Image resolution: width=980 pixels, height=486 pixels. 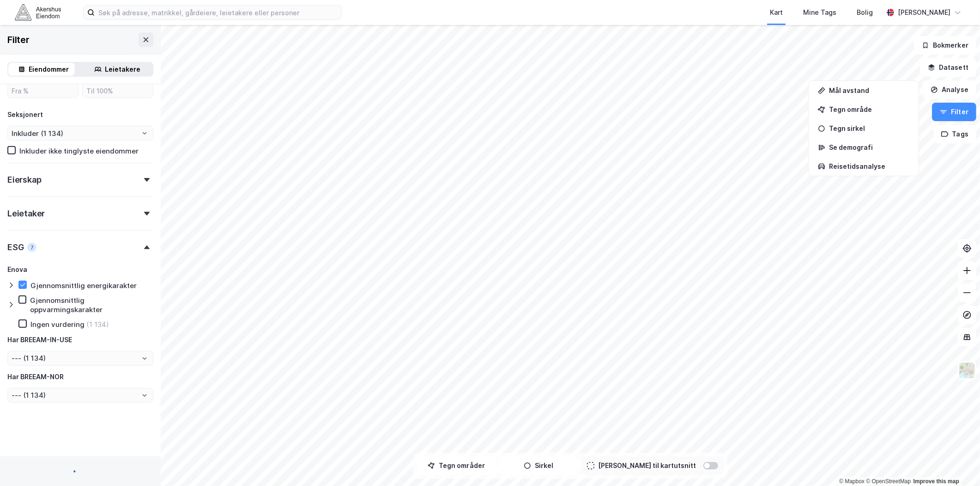 I want to click on div: Gjennomsnittlig oppvarmingskarakter, so click(x=92, y=305).